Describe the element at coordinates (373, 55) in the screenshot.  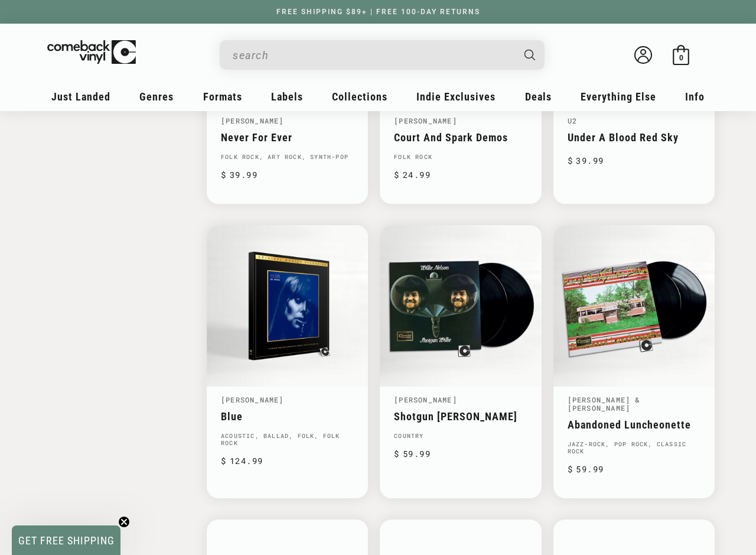
I see `input: When autocomplete results are available use up and down arrows to review and enter to select` at that location.